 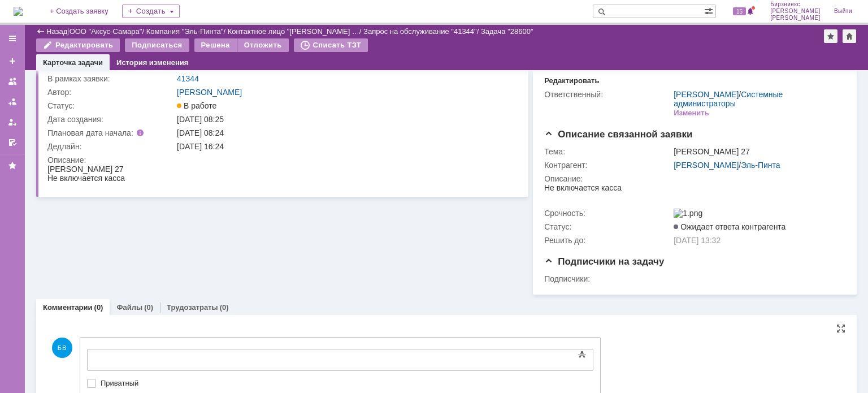 I want to click on a: Трудозатраты, so click(x=192, y=308).